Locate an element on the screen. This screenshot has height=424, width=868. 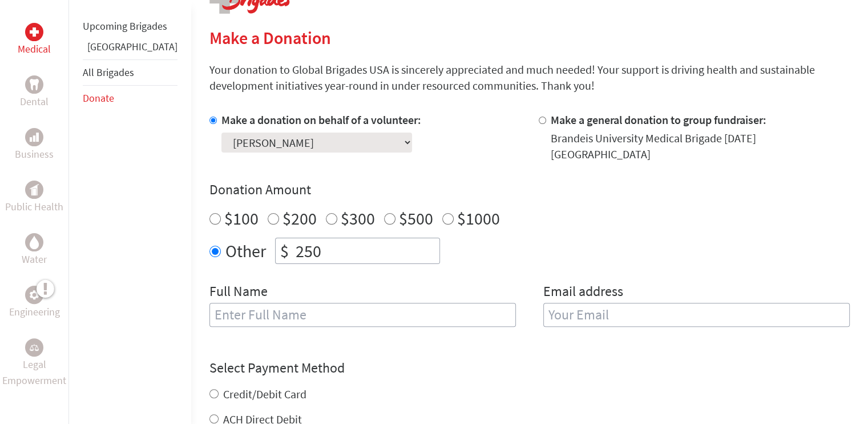
h2: Make a Donation is located at coordinates (529, 38).